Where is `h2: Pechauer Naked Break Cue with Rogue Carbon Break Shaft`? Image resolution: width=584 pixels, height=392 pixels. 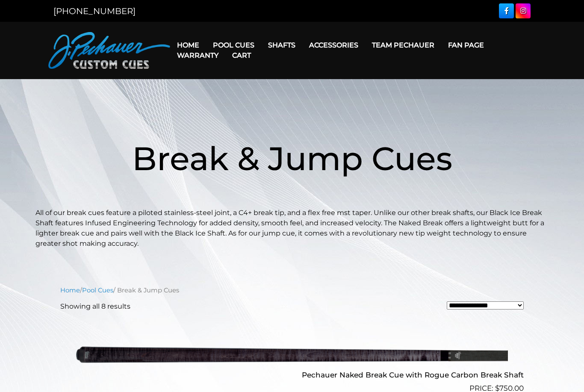
h2: Pechauer Naked Break Cue with Rogue Carbon Break Shaft is located at coordinates (292, 374).